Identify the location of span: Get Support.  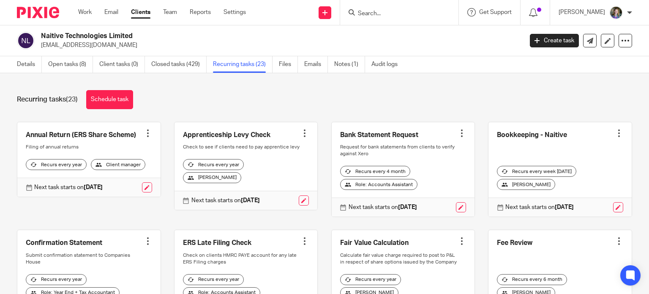
(495, 12).